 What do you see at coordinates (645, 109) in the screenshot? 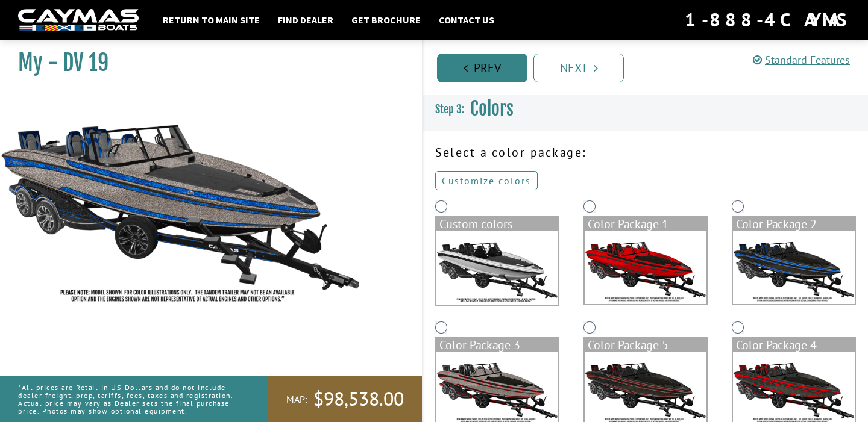
I see `h3: Colors` at bounding box center [645, 109].